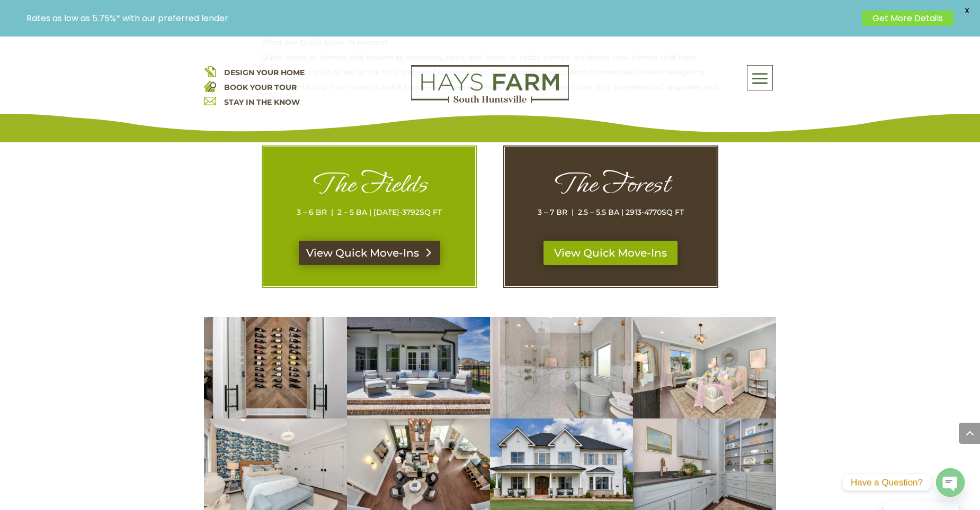 Image resolution: width=980 pixels, height=510 pixels. Describe the element at coordinates (276, 367) in the screenshot. I see `img: 2106-Forest-Gate-27-400x284.jpg` at that location.